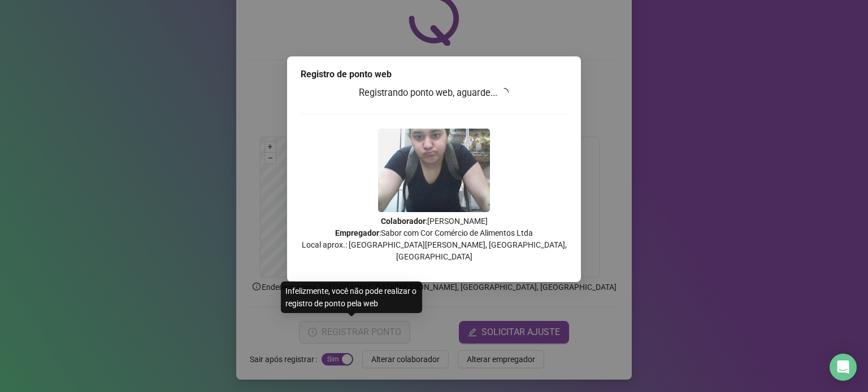 Image resolution: width=868 pixels, height=392 pixels. Describe the element at coordinates (357, 233) in the screenshot. I see `strong: Empregador` at that location.